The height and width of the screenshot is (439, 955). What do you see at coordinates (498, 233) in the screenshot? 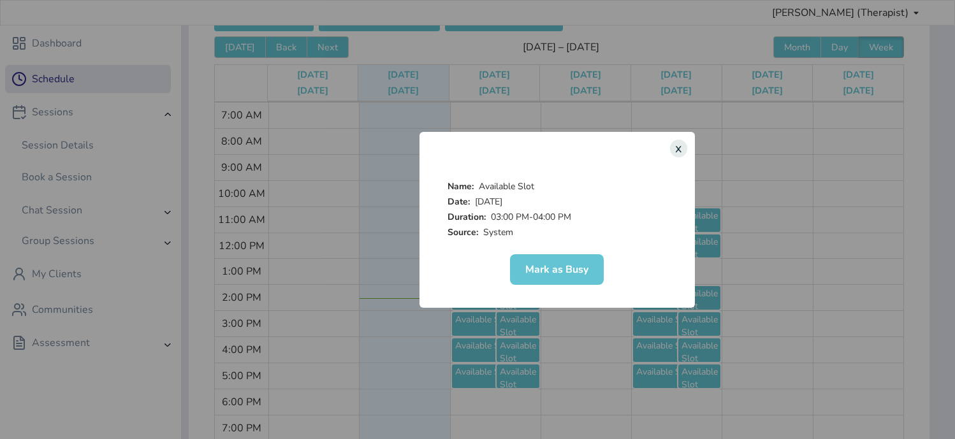
I see `p: System` at bounding box center [498, 233].